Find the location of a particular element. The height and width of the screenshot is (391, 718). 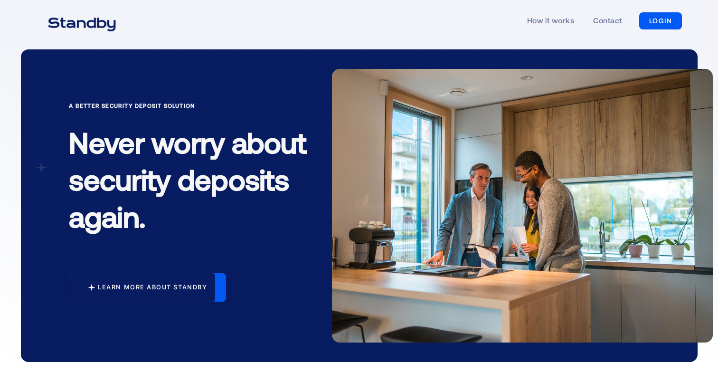

a: home is located at coordinates (82, 21).